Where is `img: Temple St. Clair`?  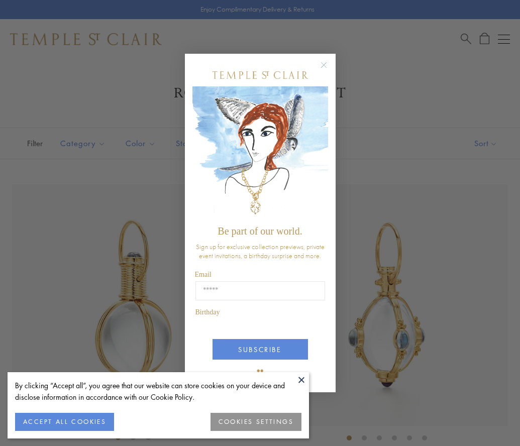
img: Temple St. Clair is located at coordinates (260, 75).